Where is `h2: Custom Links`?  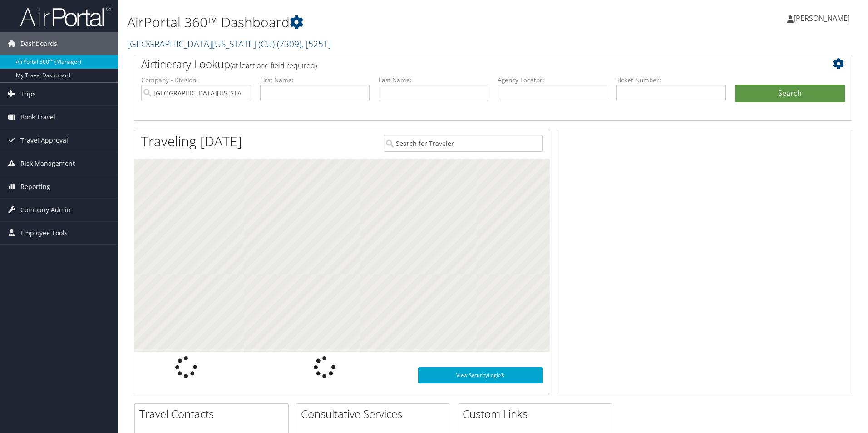
h2: Custom Links is located at coordinates (537, 414).